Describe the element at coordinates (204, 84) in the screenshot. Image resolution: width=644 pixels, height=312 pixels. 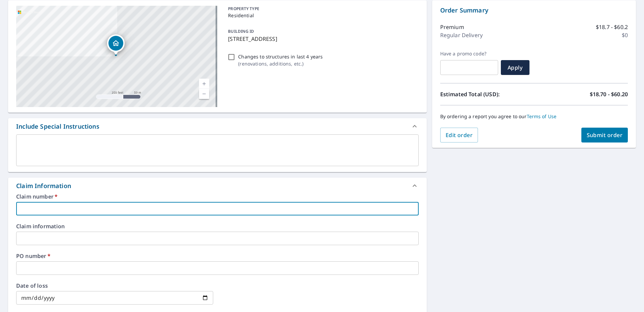
I see `a: Current Level 17, Zoom In` at that location.